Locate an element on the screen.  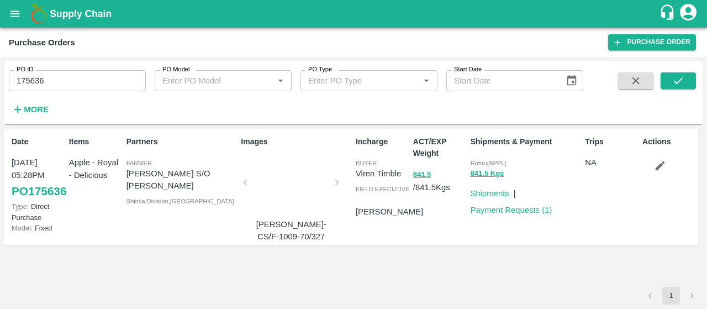
a: Purchase Order is located at coordinates (652, 42).